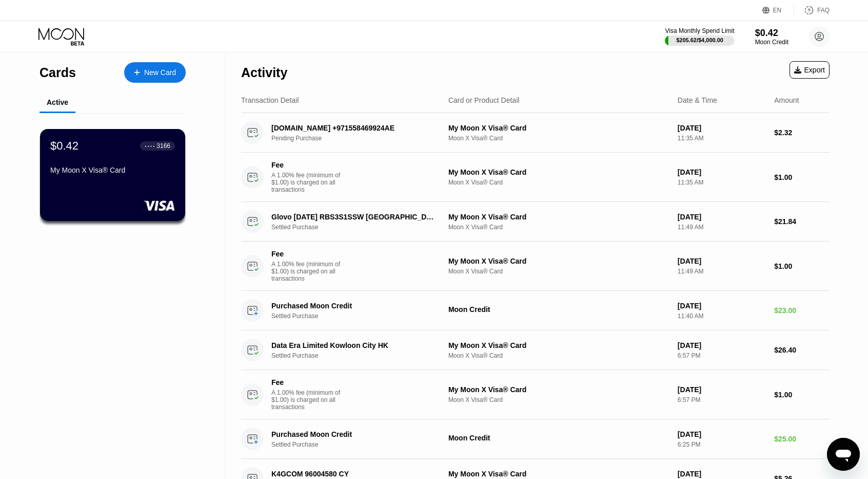  I want to click on div: Pending Purchase, so click(361, 138).